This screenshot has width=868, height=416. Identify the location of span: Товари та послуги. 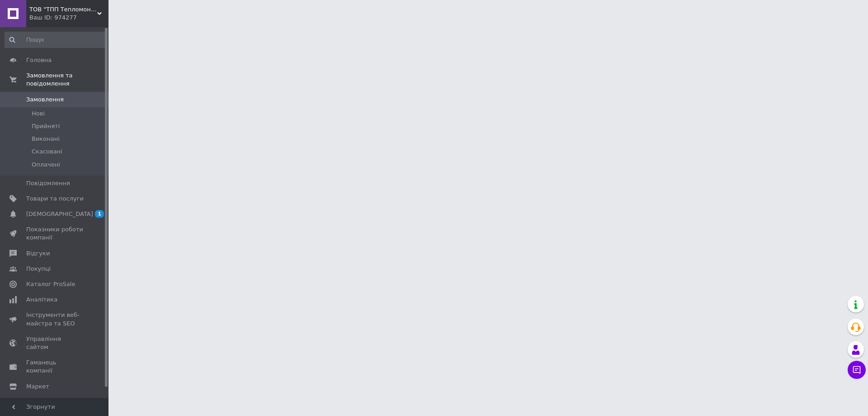
(55, 198).